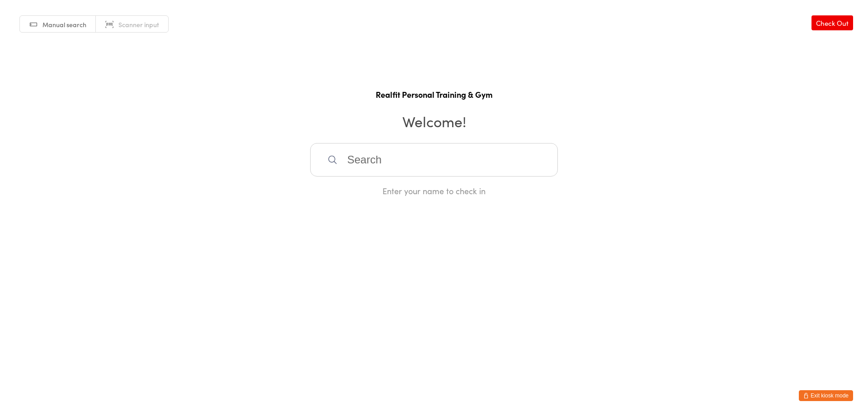 Image resolution: width=868 pixels, height=416 pixels. What do you see at coordinates (434, 160) in the screenshot?
I see `input: Search` at bounding box center [434, 160].